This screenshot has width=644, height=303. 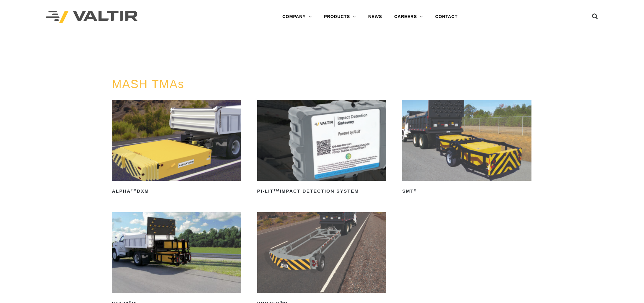 I want to click on img: Valtir, so click(x=92, y=17).